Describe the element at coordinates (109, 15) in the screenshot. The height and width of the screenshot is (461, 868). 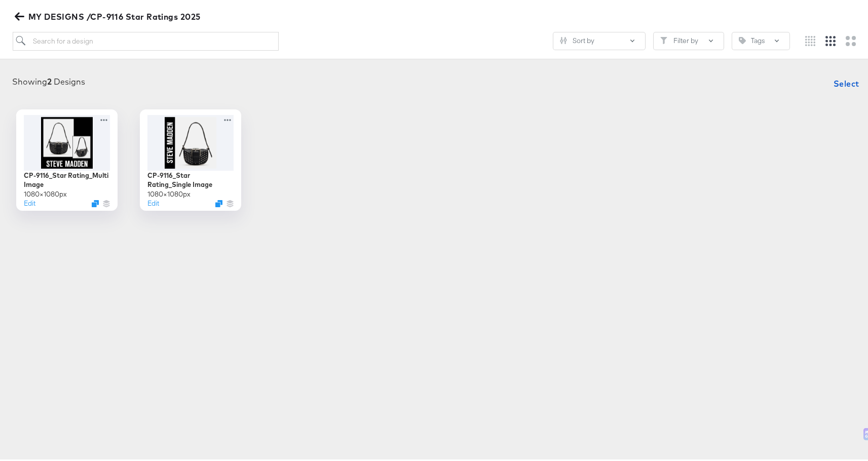
I see `span: MY DESIGNS /CP-9116 Star Ratings 2025` at that location.